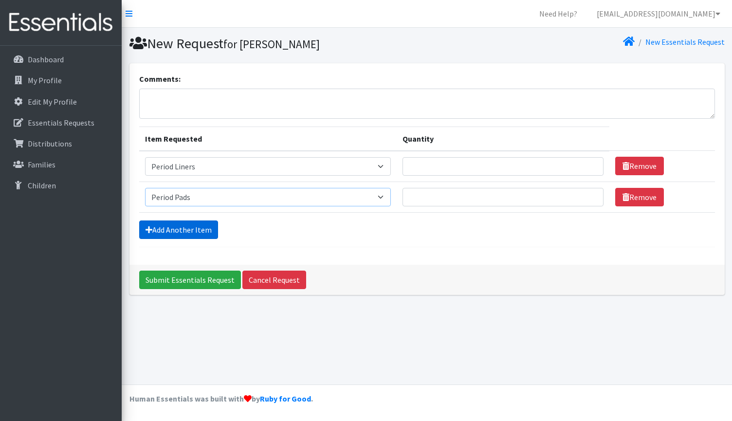  I want to click on strong: Human Essentials was built with by ., so click(221, 399).